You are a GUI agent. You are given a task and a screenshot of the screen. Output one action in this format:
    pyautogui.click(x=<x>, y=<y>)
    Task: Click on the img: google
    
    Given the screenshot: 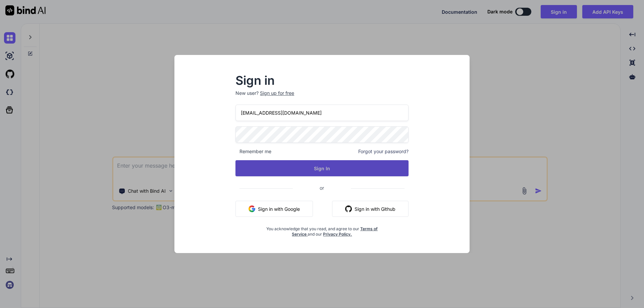 What is the action you would take?
    pyautogui.click(x=252, y=209)
    